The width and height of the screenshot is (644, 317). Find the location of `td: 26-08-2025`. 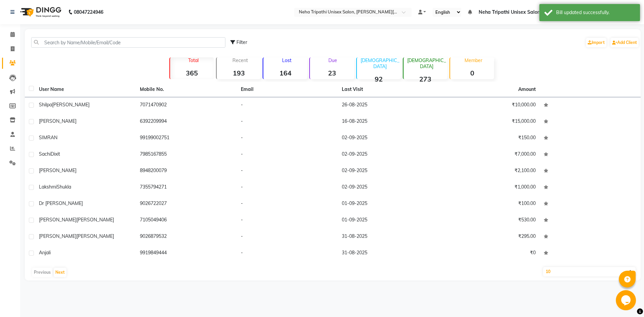

td: 26-08-2025 is located at coordinates (388, 105).